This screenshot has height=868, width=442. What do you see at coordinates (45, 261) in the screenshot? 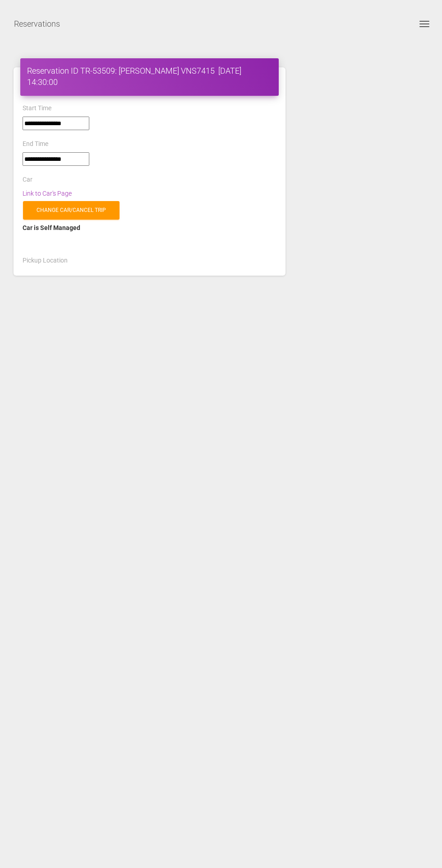
I see `label: Pickup Location` at bounding box center [45, 261].